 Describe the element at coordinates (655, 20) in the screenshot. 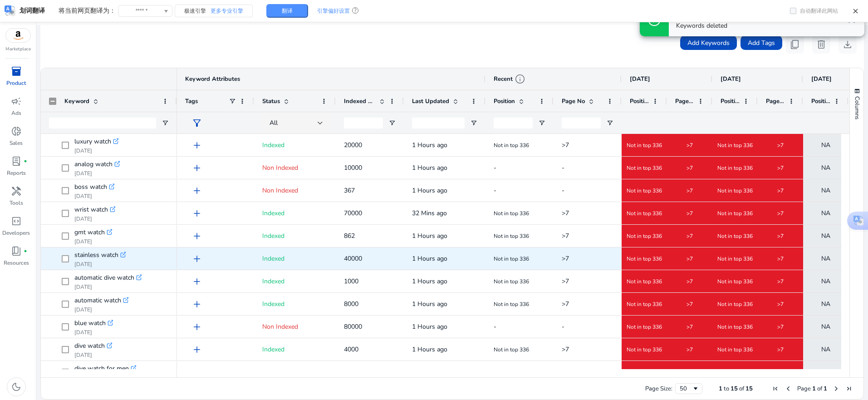

I see `span: check_circle` at that location.